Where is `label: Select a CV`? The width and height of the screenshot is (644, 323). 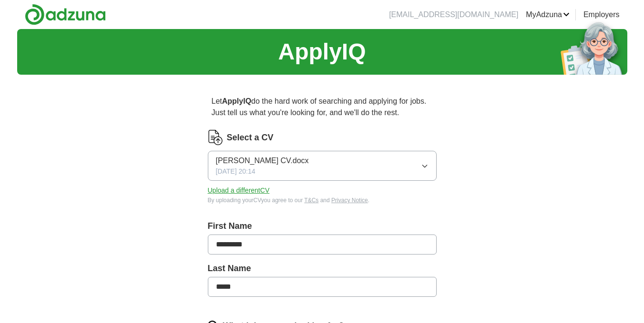 label: Select a CV is located at coordinates (251, 138).